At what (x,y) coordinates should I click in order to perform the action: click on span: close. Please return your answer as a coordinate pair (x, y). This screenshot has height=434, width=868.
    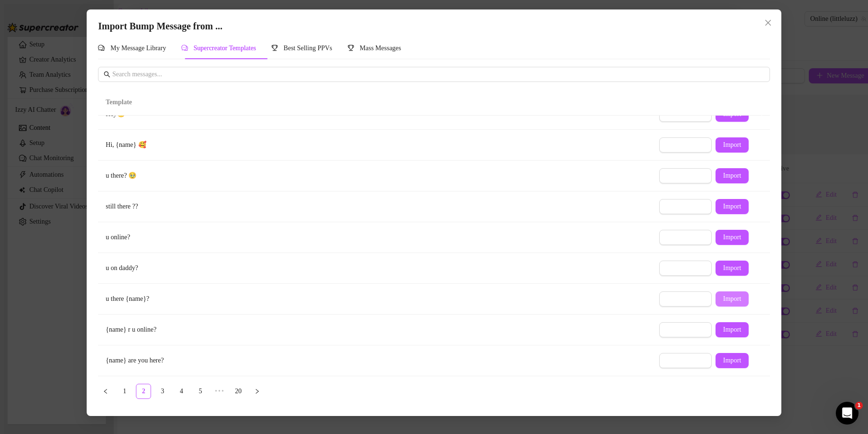
    Looking at the image, I should click on (768, 23).